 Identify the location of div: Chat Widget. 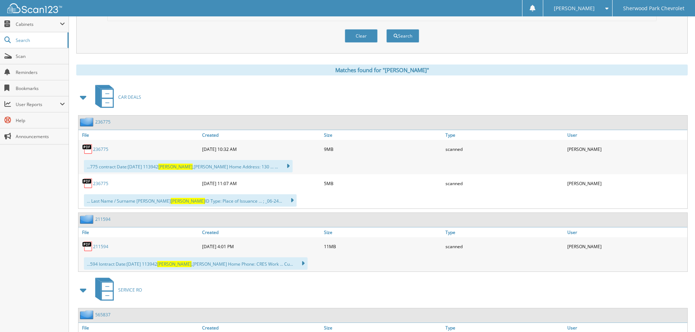
(676, 315).